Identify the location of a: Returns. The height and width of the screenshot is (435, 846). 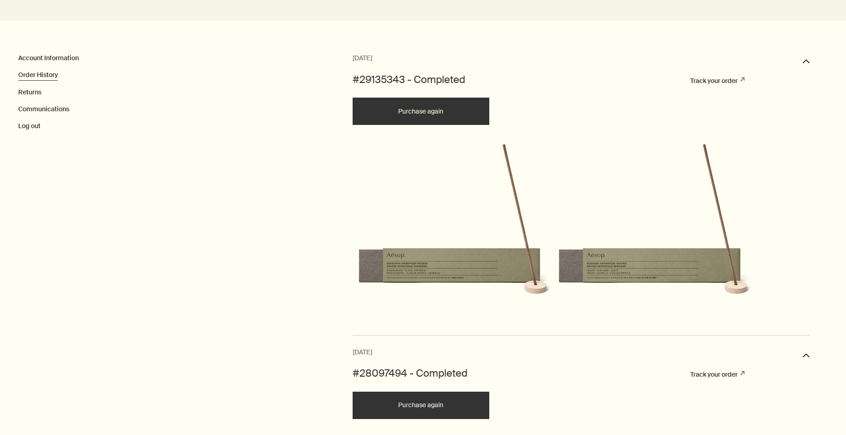
(30, 92).